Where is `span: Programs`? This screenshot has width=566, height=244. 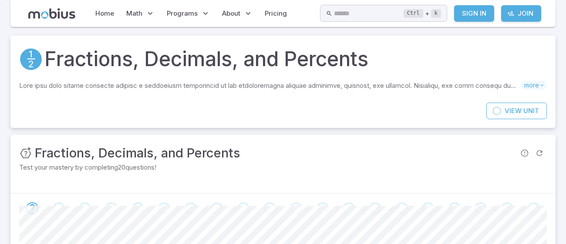 span: Programs is located at coordinates (182, 13).